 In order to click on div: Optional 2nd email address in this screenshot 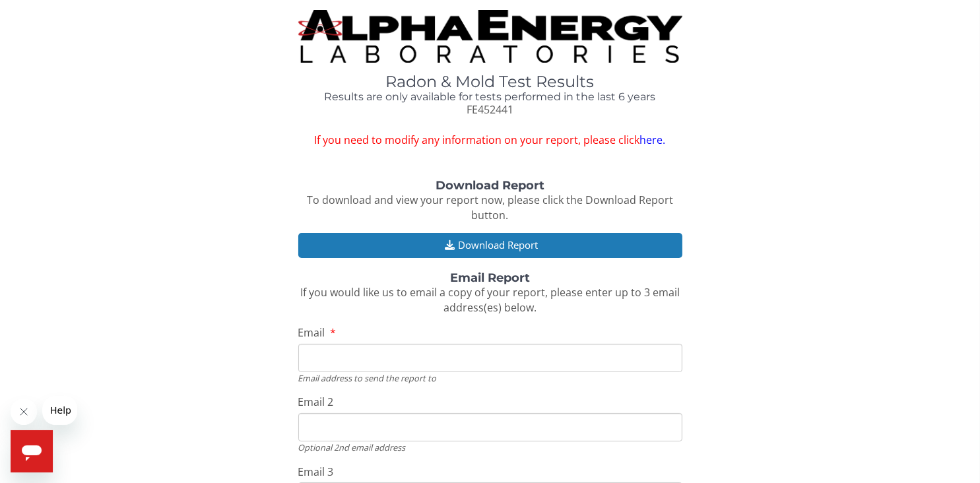, I will do `click(490, 447)`.